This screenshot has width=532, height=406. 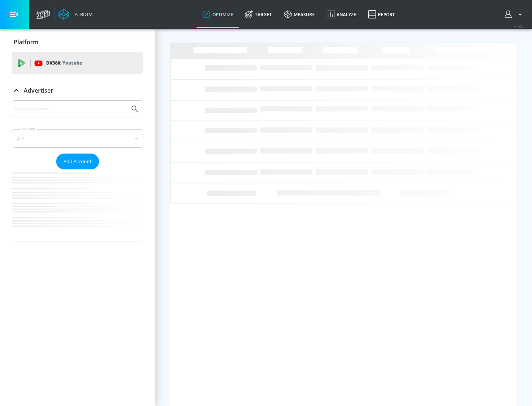 What do you see at coordinates (217, 14) in the screenshot?
I see `a: optimize` at bounding box center [217, 14].